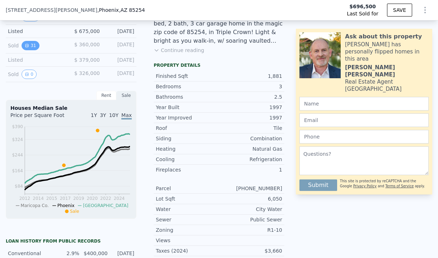 The height and width of the screenshot is (258, 438). What do you see at coordinates (250, 76) in the screenshot?
I see `div: 1,881` at bounding box center [250, 76].